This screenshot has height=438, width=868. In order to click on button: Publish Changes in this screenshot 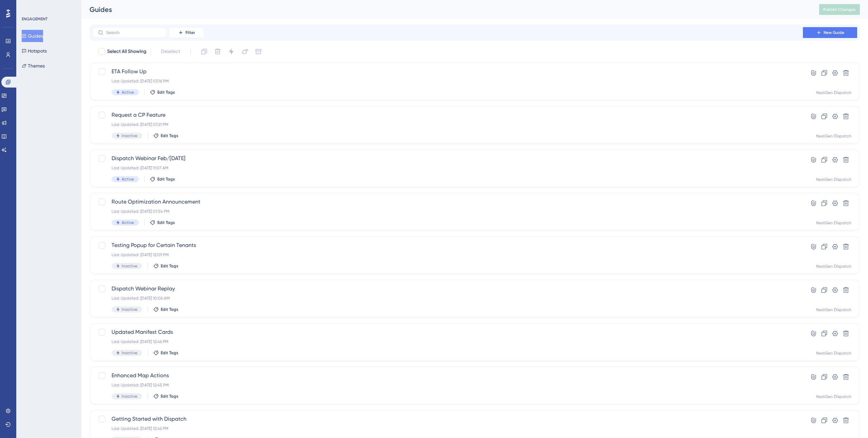, I will do `click(840, 10)`.